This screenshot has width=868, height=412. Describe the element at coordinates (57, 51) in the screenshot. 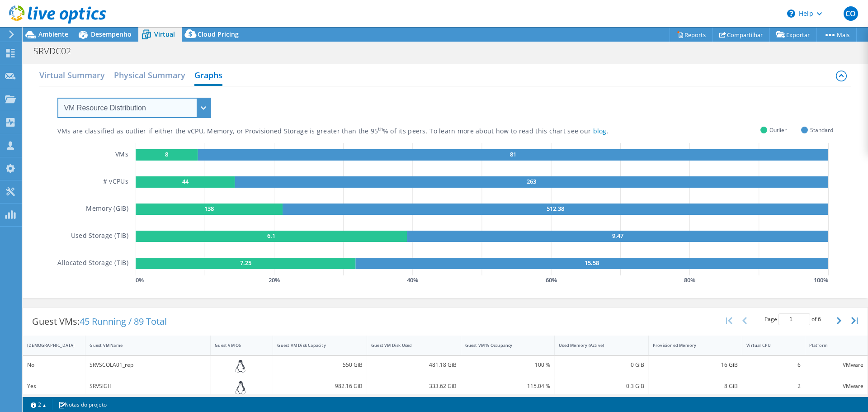

I see `h1: SRVDC02` at that location.